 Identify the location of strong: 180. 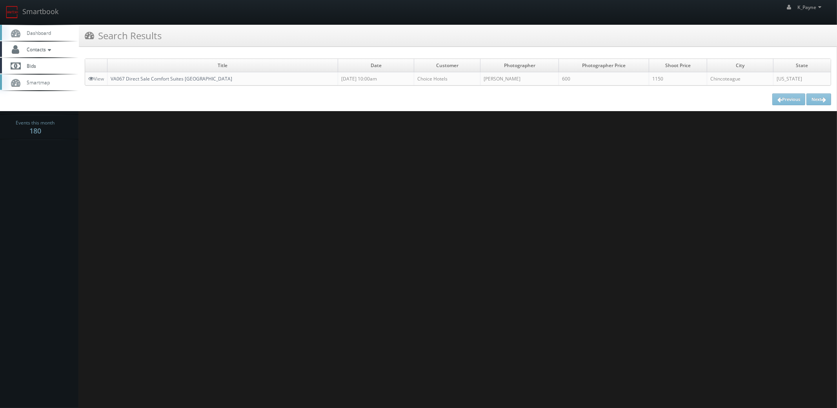
(35, 131).